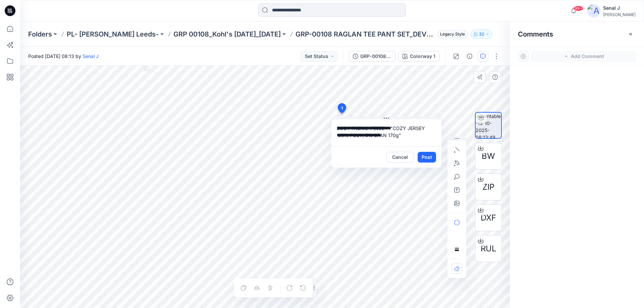 The width and height of the screenshot is (644, 308). Describe the element at coordinates (419, 56) in the screenshot. I see `button: Colorway 1` at that location.